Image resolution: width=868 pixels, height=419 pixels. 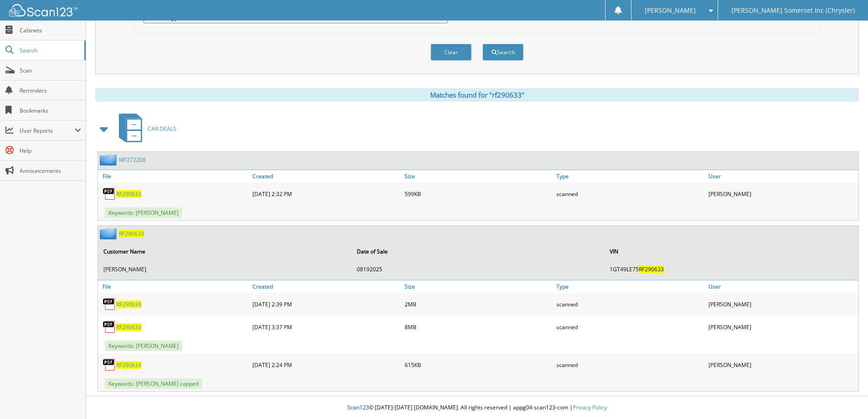 What do you see at coordinates (145, 128) in the screenshot?
I see `a: CAR DEALS` at bounding box center [145, 128].